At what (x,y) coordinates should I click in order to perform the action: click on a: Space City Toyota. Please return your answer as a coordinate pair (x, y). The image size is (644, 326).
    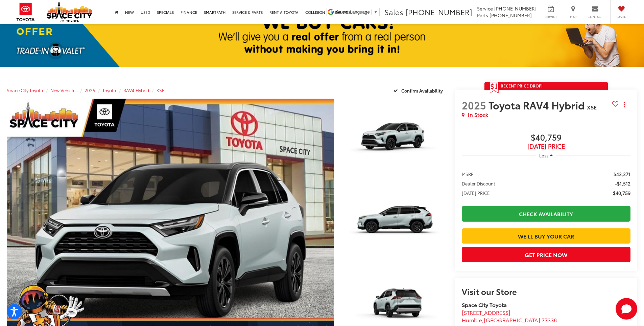
    Looking at the image, I should click on (25, 90).